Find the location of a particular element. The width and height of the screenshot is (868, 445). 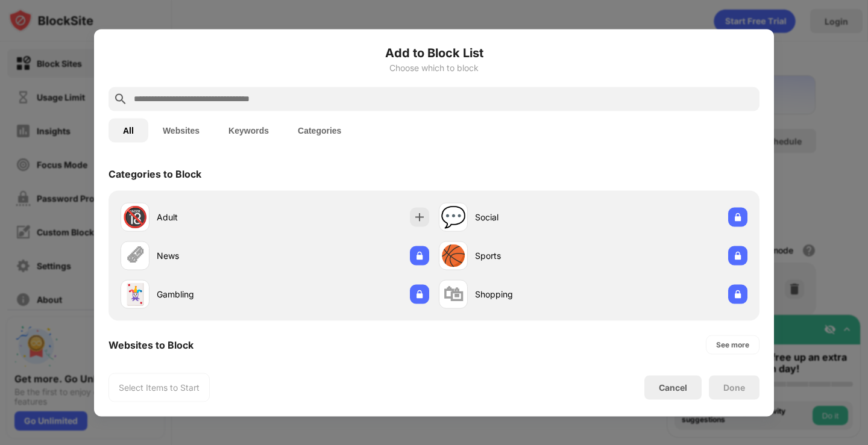

button: All is located at coordinates (128, 130).